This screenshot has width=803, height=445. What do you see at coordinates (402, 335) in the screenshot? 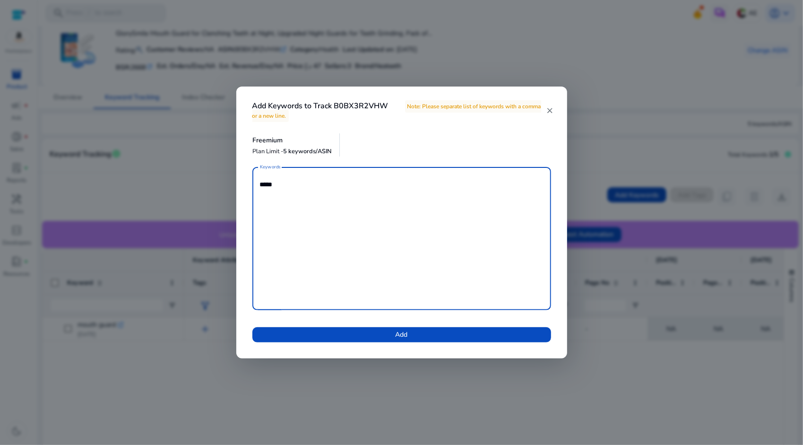
I see `button: Add` at bounding box center [402, 335].